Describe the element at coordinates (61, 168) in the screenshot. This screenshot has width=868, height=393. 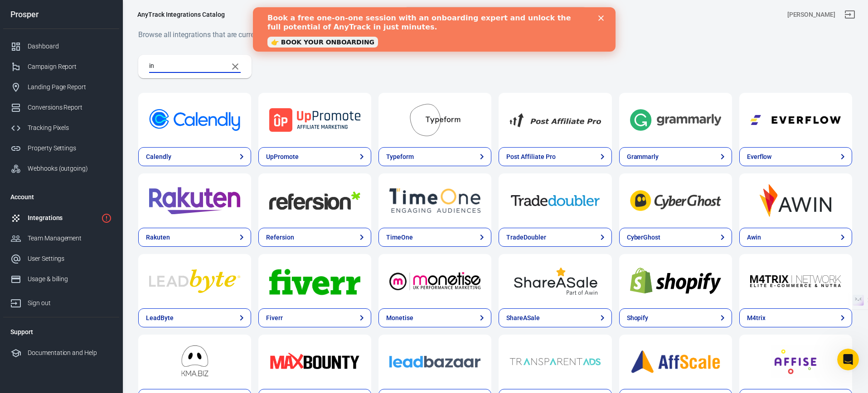
I see `a: Webhooks (outgoing)` at that location.